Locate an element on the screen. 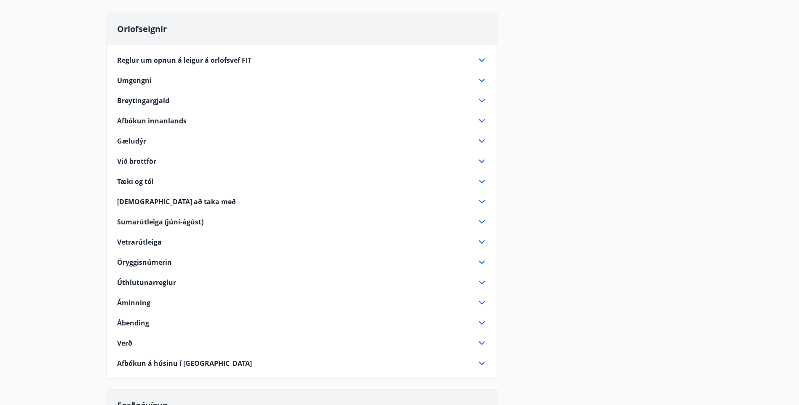  span: Við brottför is located at coordinates (136, 161).